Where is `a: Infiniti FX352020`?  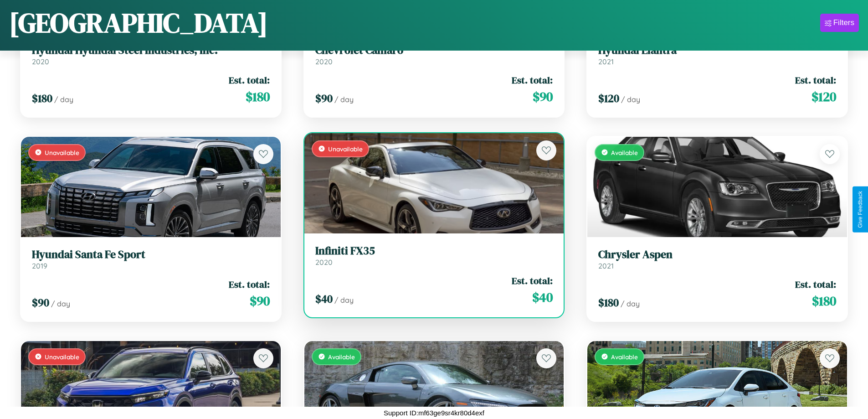 a: Infiniti FX352020 is located at coordinates (434, 256).